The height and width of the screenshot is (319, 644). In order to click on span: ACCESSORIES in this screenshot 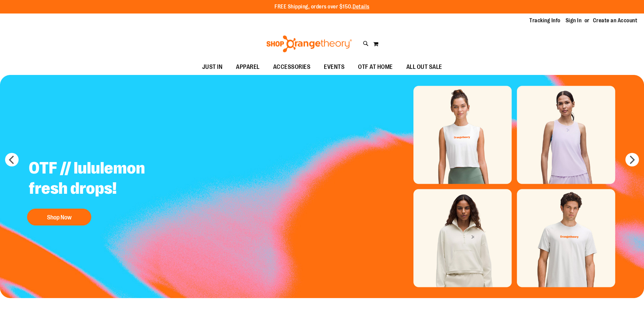, I will do `click(292, 67)`.